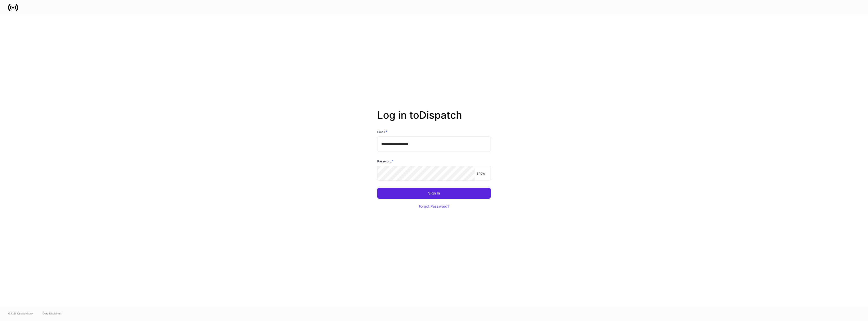  I want to click on button: Forgot Password?, so click(434, 206).